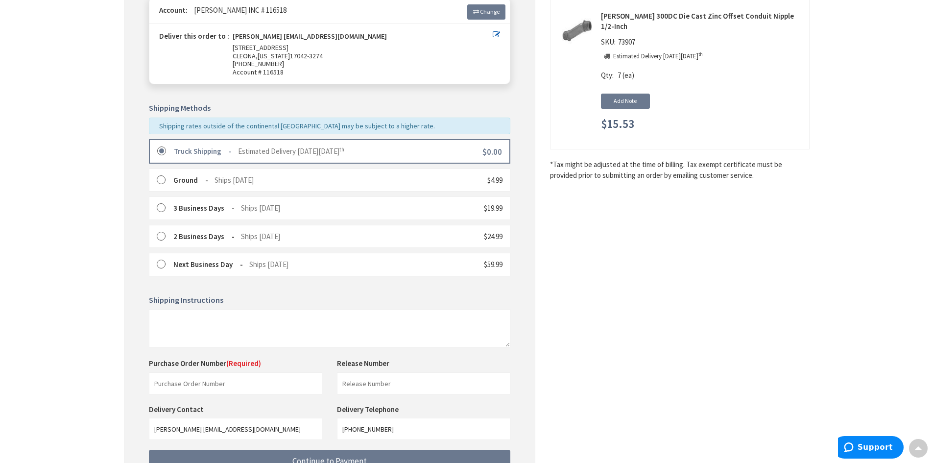  I want to click on span: $19.99, so click(493, 208).